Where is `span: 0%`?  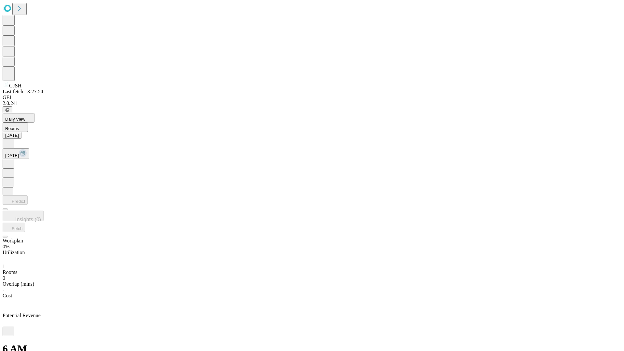
span: 0% is located at coordinates (6, 246).